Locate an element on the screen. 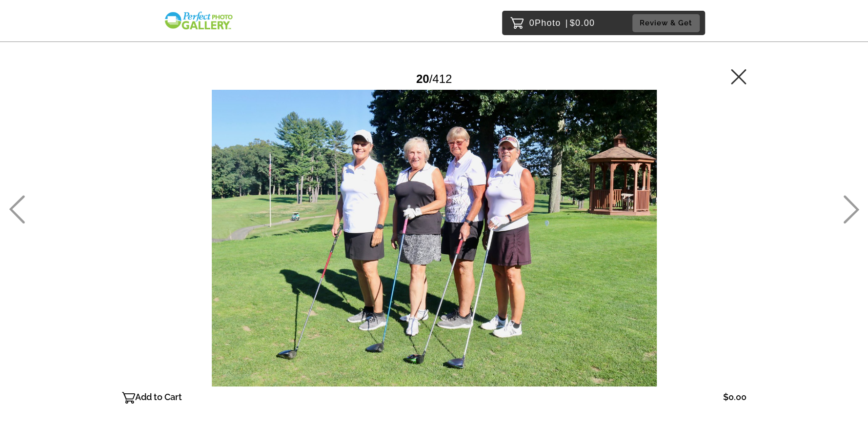 The width and height of the screenshot is (868, 424). a: Review & Get is located at coordinates (667, 23).